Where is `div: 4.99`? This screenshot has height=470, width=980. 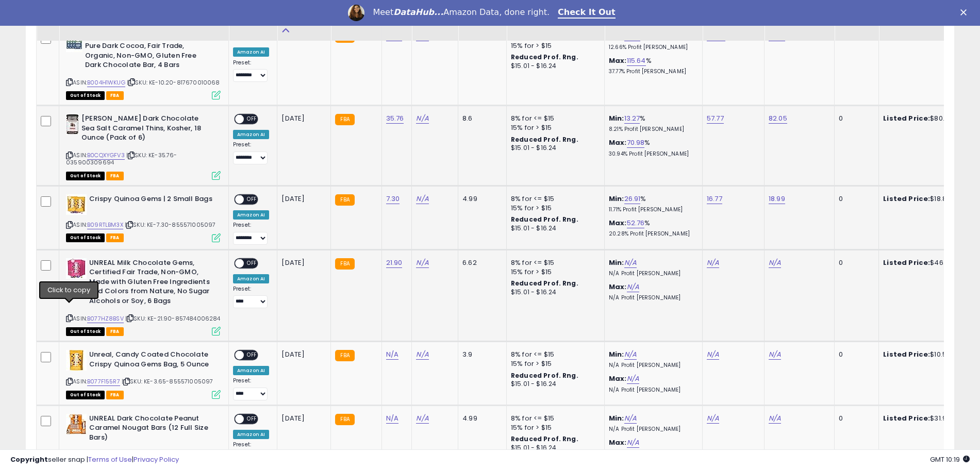
div: 4.99 is located at coordinates (480, 419).